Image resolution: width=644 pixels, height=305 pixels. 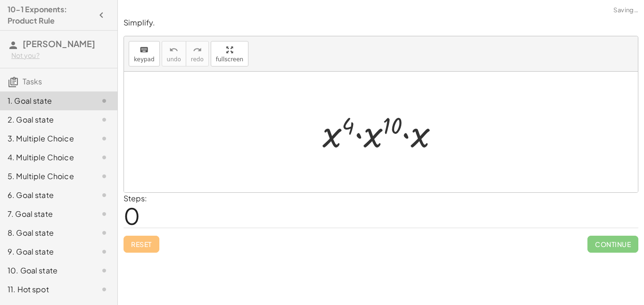 I want to click on span: fullscreen, so click(x=230, y=59).